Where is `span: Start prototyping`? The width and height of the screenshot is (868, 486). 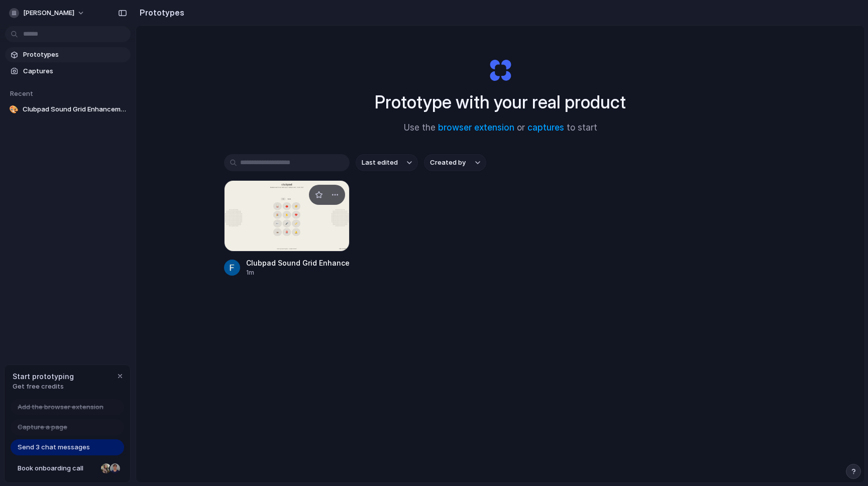
span: Start prototyping is located at coordinates (43, 376).